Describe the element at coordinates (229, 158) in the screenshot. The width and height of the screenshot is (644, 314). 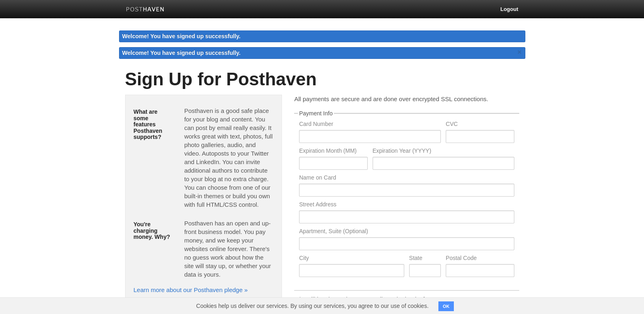
I see `p: Posthaven is a good safe place for your blog and content. You can post by email really easily. It...` at that location.